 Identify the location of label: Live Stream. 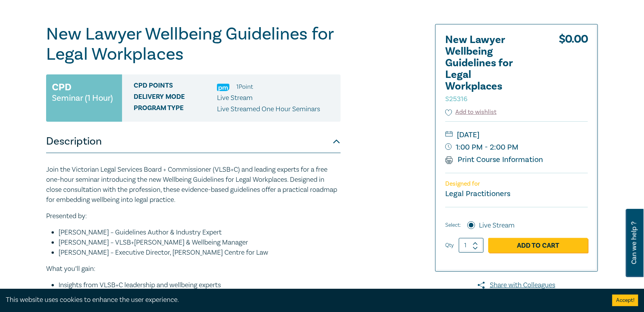
(497, 226).